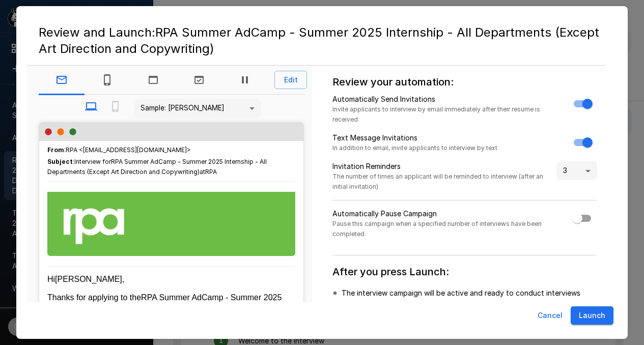  Describe the element at coordinates (448, 99) in the screenshot. I see `p: Automatically Send Invitations` at that location.